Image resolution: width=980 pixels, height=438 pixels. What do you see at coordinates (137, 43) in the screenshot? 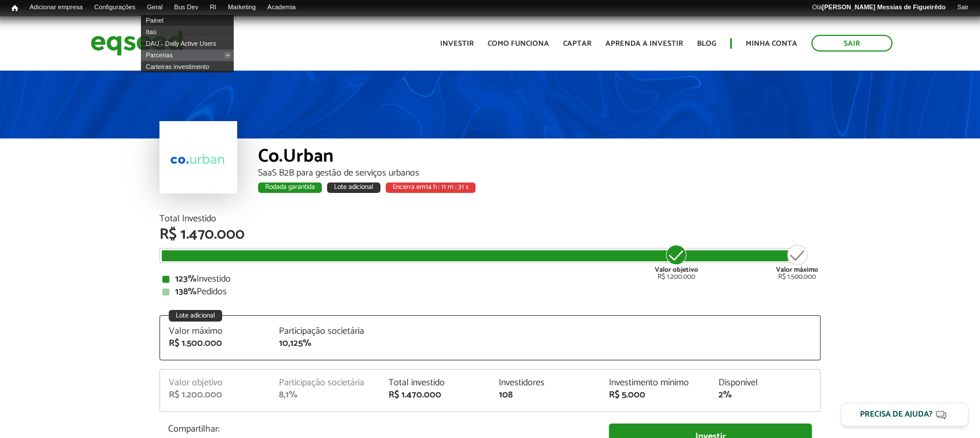
I see `img: EqSeed` at bounding box center [137, 43].